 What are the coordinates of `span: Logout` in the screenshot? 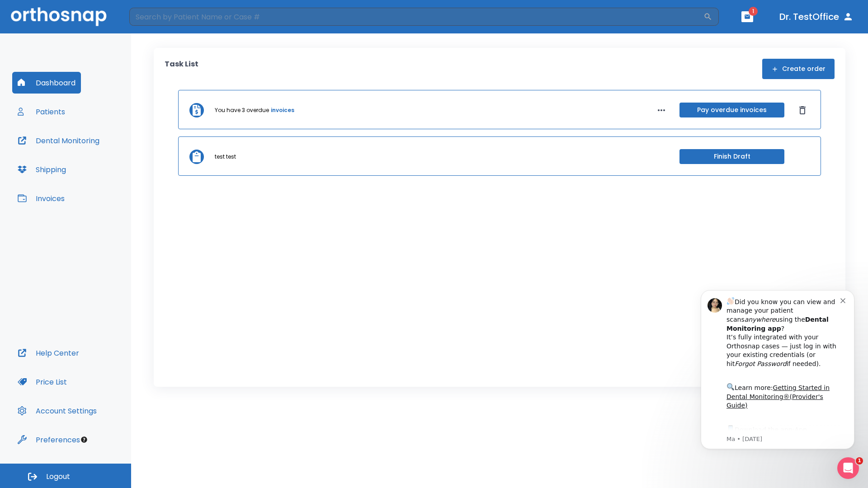 It's located at (58, 476).